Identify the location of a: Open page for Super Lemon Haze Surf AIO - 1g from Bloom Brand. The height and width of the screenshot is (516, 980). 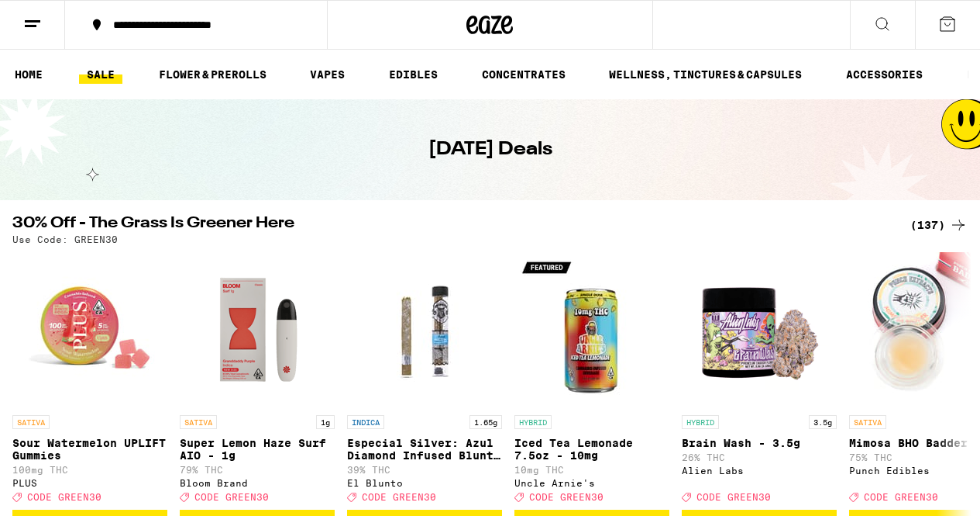
(257, 381).